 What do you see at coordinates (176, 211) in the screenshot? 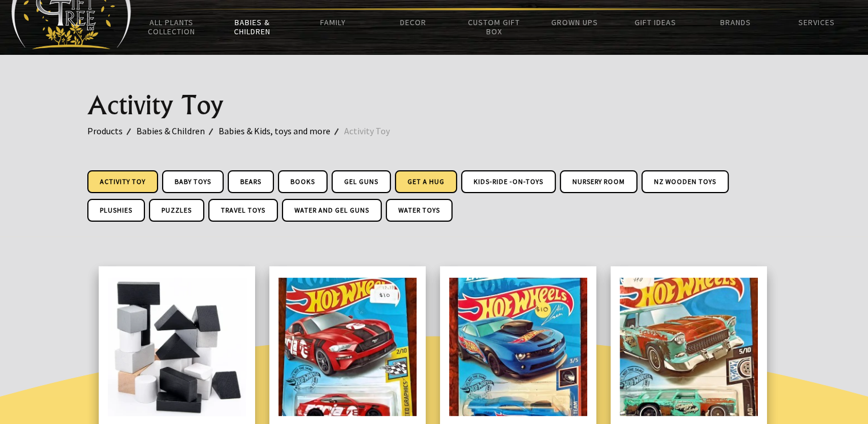
I see `a: Puzzles` at bounding box center [176, 211].